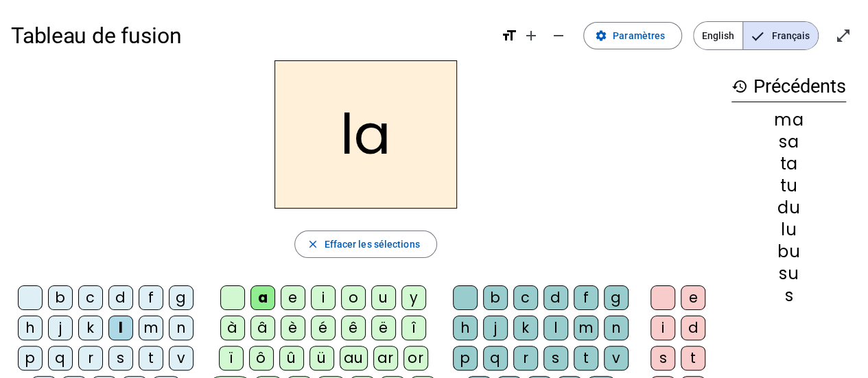 This screenshot has height=378, width=868. Describe the element at coordinates (755, 36) in the screenshot. I see `mat-button-toggle-group: Language selection` at that location.